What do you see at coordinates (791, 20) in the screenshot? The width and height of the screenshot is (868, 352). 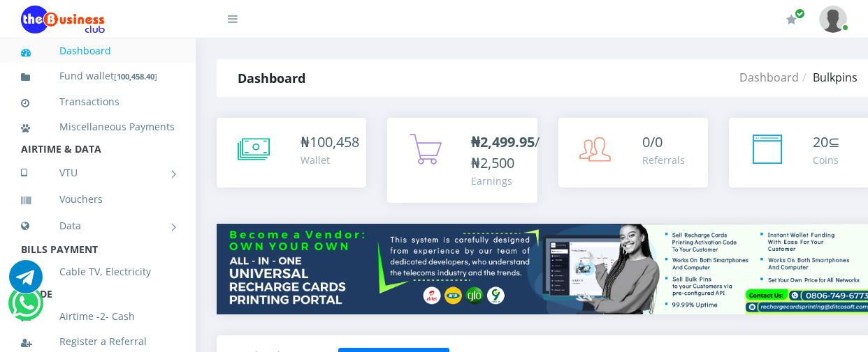 I see `i: Renew/Upgrade Subscription` at bounding box center [791, 20].